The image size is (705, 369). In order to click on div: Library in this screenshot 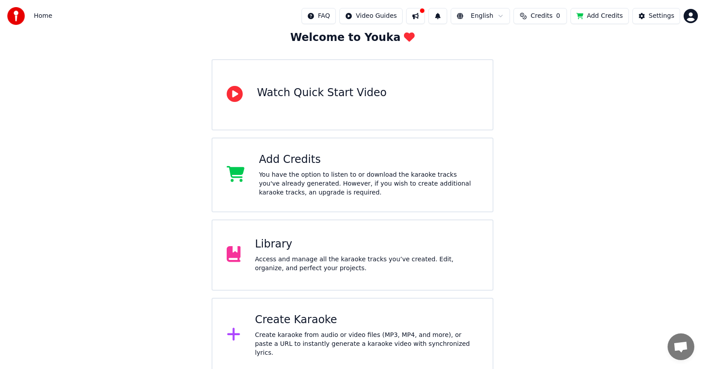, I will do `click(367, 245)`.